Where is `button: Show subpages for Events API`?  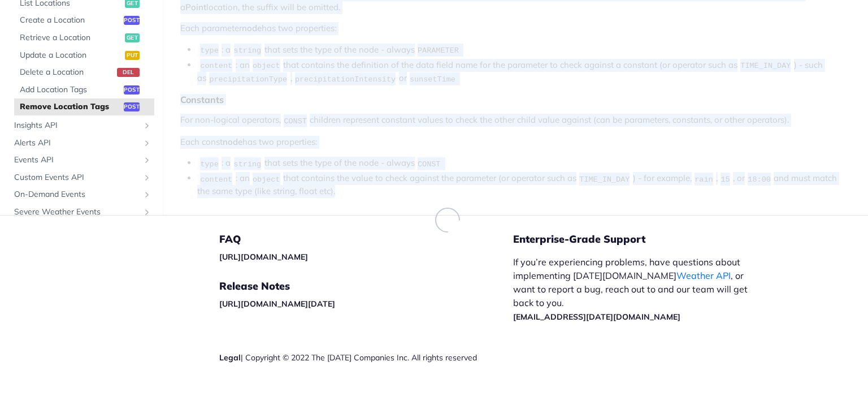 button: Show subpages for Events API is located at coordinates (147, 160).